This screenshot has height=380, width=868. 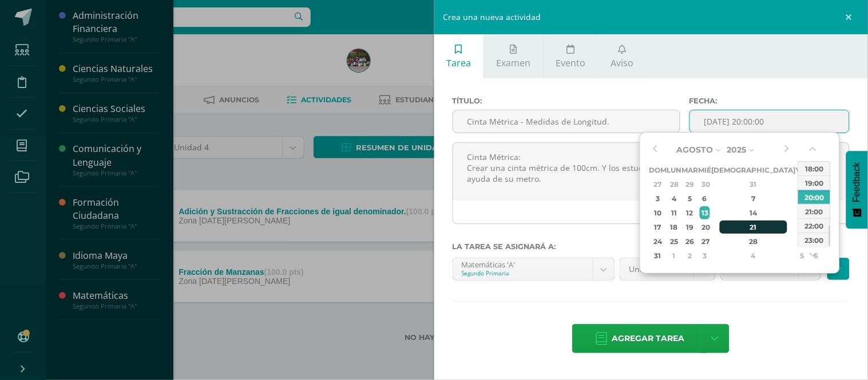 I want to click on div: 20:00, so click(x=814, y=197).